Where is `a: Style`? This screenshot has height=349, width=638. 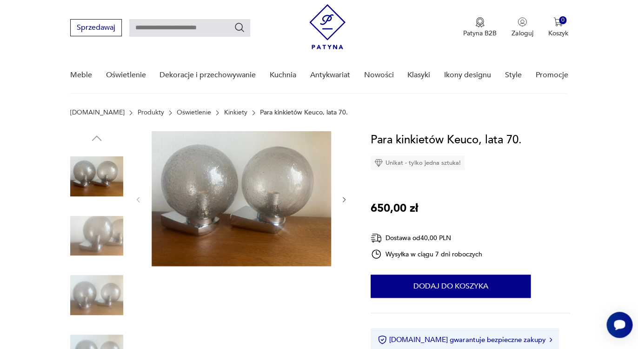
a: Style is located at coordinates (513, 75).